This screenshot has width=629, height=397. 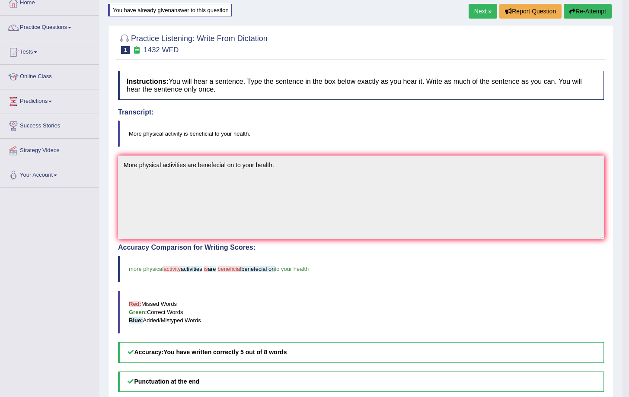 I want to click on h5: Accuracy:, so click(x=361, y=352).